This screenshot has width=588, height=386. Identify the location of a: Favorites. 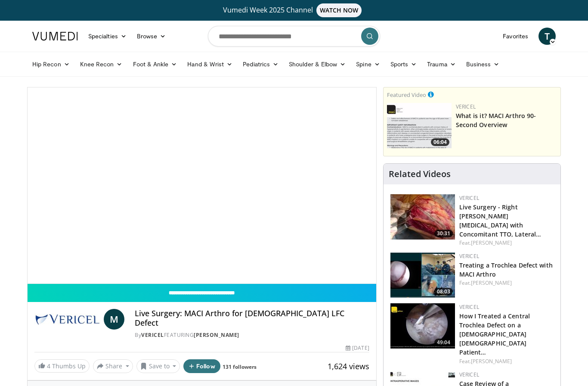
(515, 36).